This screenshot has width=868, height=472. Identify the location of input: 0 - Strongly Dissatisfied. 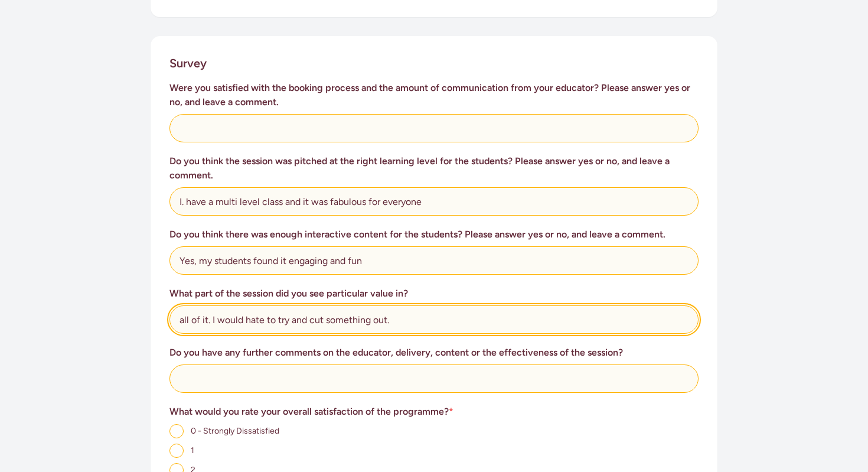
(176, 431).